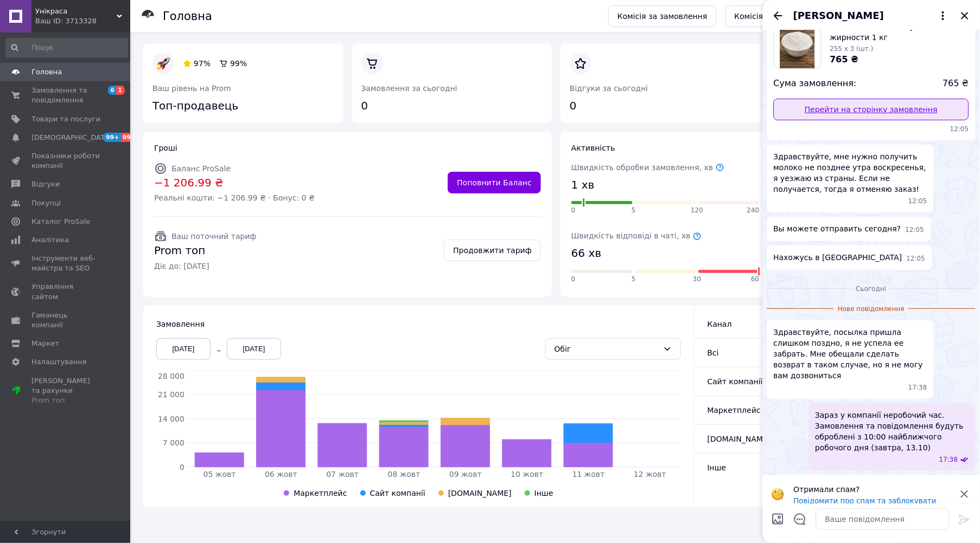 The height and width of the screenshot is (543, 980). What do you see at coordinates (593, 148) in the screenshot?
I see `span: Активність` at bounding box center [593, 148].